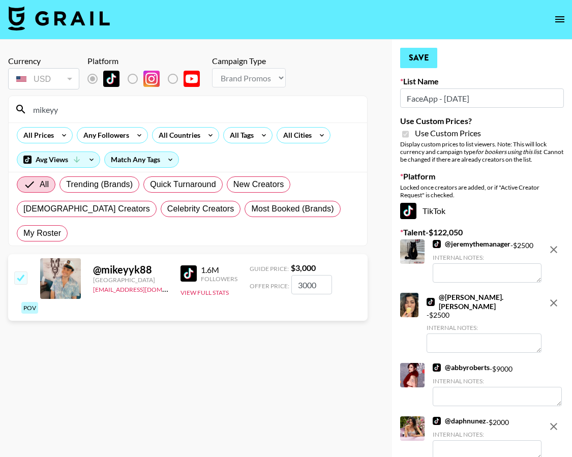  Describe the element at coordinates (292, 209) in the screenshot. I see `span: Most Booked (Brands)` at that location.